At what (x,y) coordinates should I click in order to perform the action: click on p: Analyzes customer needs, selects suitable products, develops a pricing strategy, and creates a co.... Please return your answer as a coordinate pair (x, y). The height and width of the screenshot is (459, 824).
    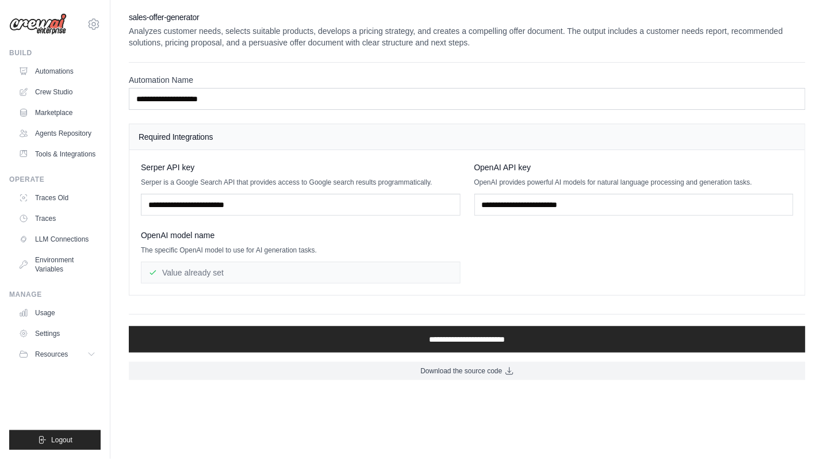
    Looking at the image, I should click on (467, 37).